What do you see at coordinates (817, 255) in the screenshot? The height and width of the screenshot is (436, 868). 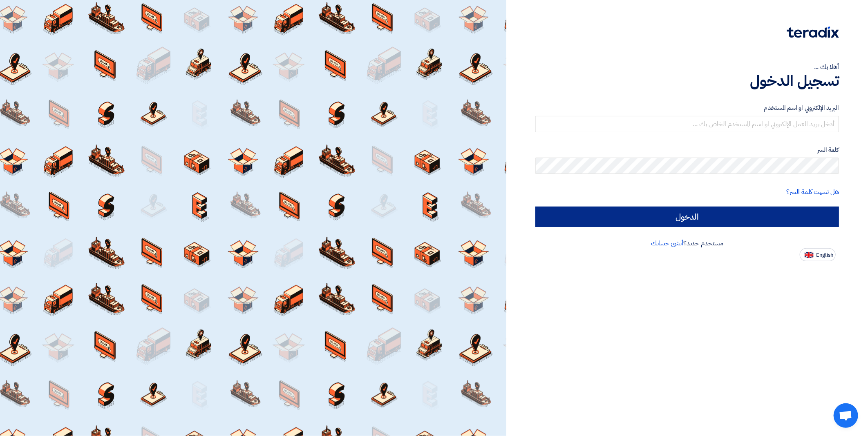 I see `button: English` at bounding box center [817, 255].